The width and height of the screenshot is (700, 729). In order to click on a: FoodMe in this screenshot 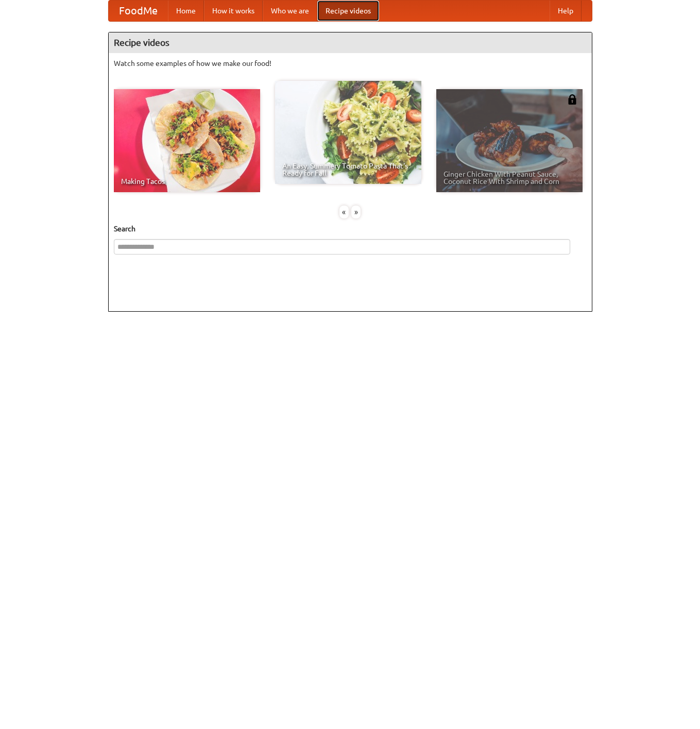, I will do `click(139, 11)`.